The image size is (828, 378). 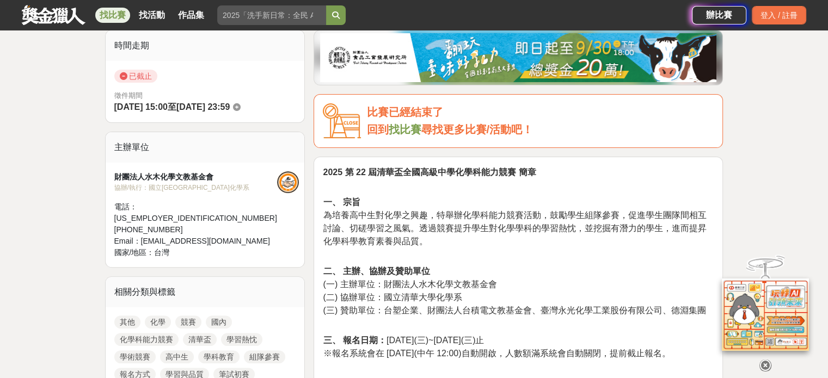 What do you see at coordinates (219, 322) in the screenshot?
I see `a: 國內` at bounding box center [219, 322].